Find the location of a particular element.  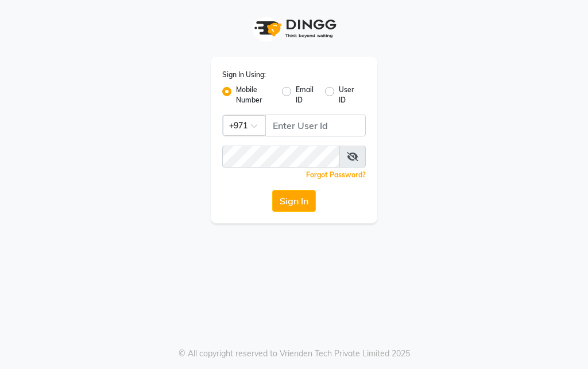

label: Sign In Using: is located at coordinates (244, 75).